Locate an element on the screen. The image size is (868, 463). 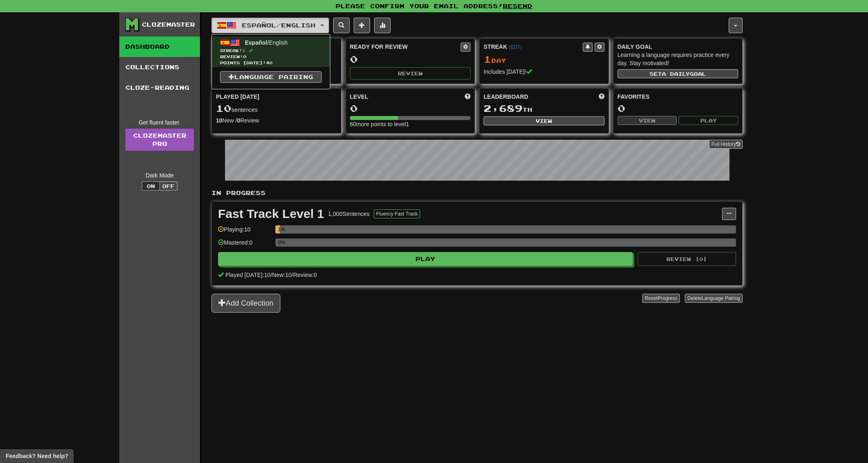
span: / English is located at coordinates (267, 42).